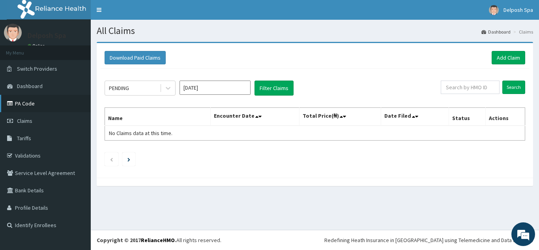 This screenshot has width=539, height=250. I want to click on div: PENDING, so click(119, 88).